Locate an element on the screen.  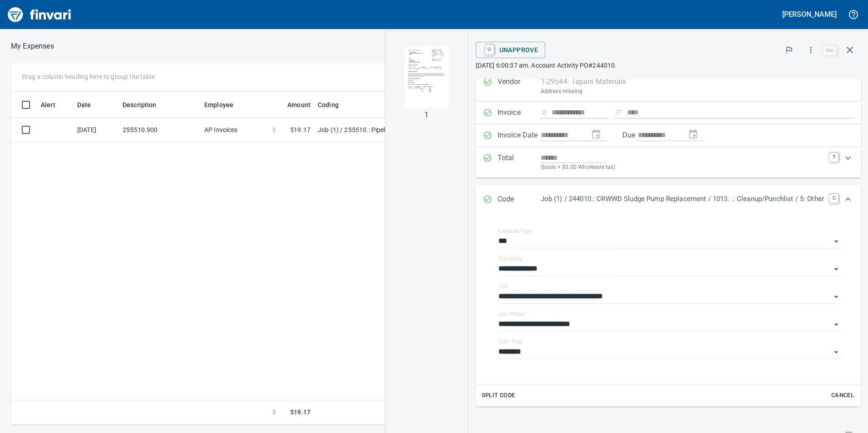
a: T is located at coordinates (835, 157).